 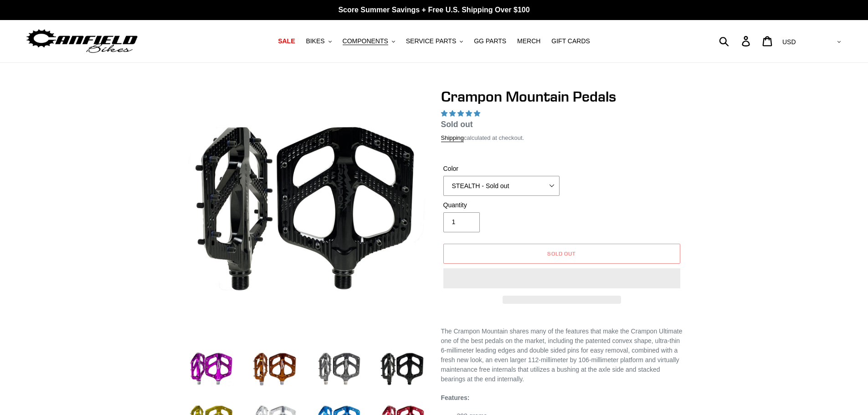 What do you see at coordinates (452, 138) in the screenshot?
I see `a: Shipping` at bounding box center [452, 138].